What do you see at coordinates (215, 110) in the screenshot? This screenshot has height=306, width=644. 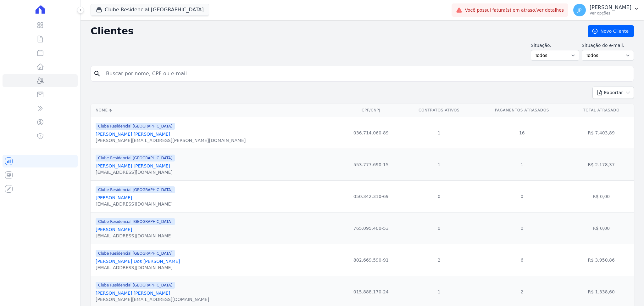 I see `th: Nome` at bounding box center [215, 110].